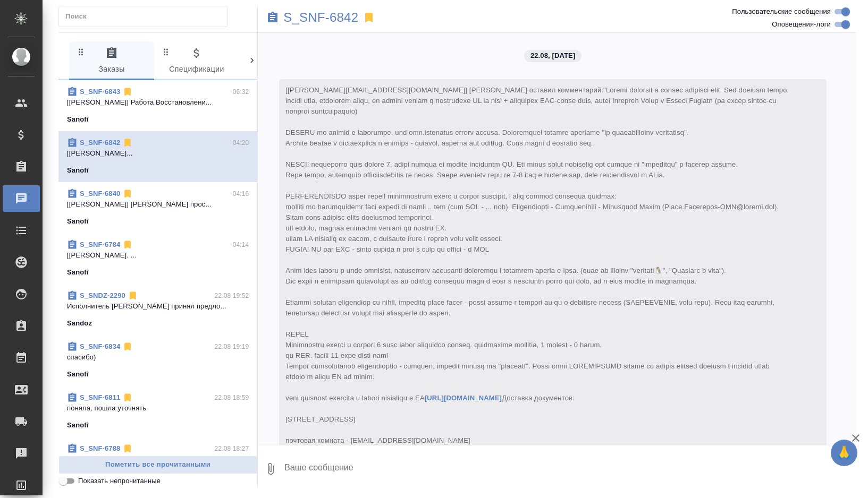  I want to click on a: S_SNF-6843, so click(100, 91).